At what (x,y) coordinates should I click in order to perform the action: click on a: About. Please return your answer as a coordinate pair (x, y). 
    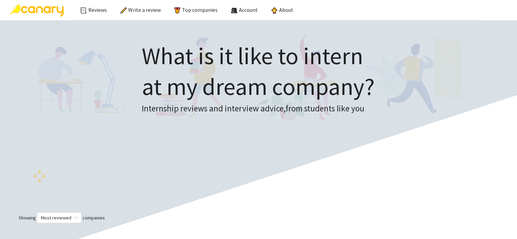
    Looking at the image, I should click on (282, 10).